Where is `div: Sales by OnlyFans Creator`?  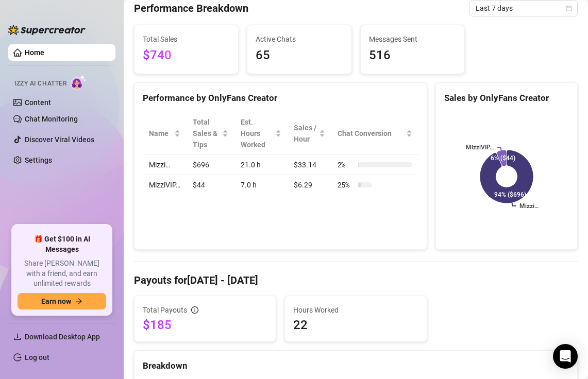
div: Sales by OnlyFans Creator is located at coordinates (506, 97).